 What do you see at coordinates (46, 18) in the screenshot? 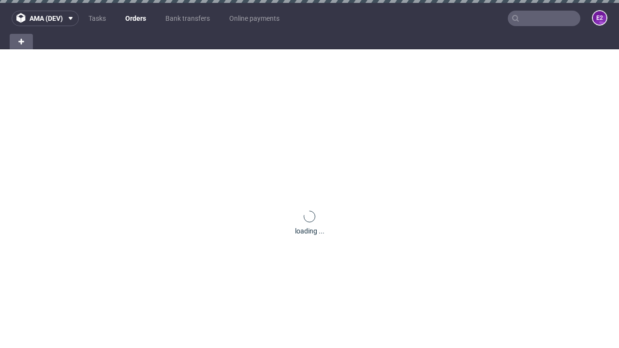
I see `span: ama (dev)` at bounding box center [46, 18].